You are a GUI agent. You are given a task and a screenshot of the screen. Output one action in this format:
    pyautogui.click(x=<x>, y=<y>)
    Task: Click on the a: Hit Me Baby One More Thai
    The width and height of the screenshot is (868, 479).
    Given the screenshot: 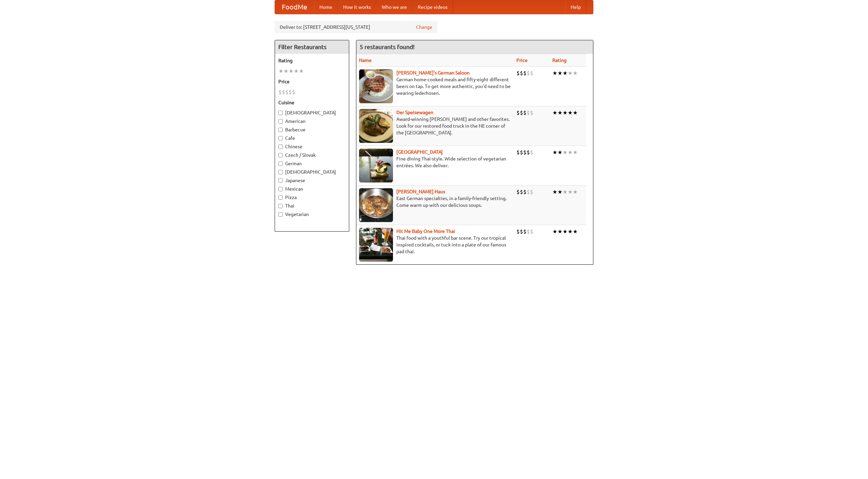 What is the action you would take?
    pyautogui.click(x=426, y=231)
    